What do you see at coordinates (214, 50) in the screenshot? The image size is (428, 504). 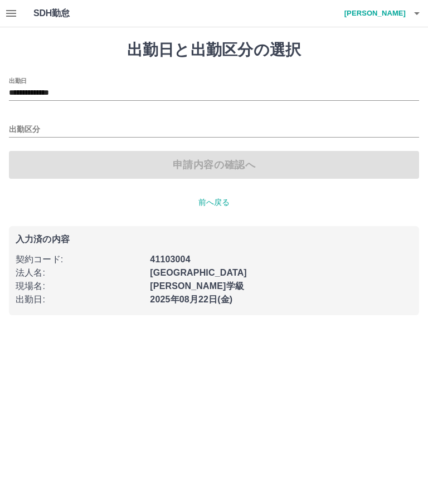 I see `h1: 出勤日と出勤区分の選択` at bounding box center [214, 50].